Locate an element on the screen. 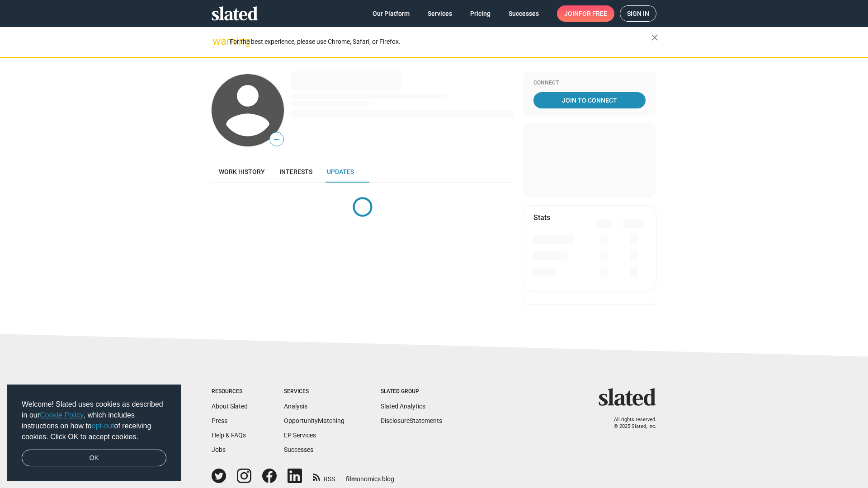 The width and height of the screenshot is (868, 488). a: Slated Analytics is located at coordinates (403, 406).